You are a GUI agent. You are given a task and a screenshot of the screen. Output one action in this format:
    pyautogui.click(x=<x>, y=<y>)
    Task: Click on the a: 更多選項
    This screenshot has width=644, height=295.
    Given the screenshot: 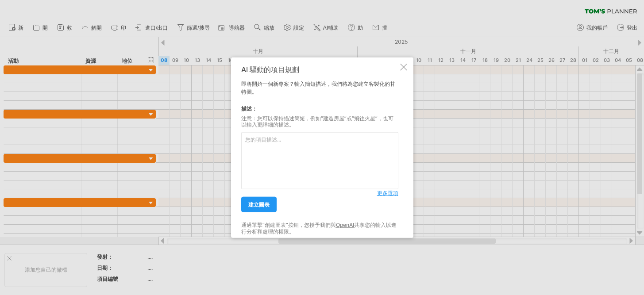 What is the action you would take?
    pyautogui.click(x=388, y=193)
    